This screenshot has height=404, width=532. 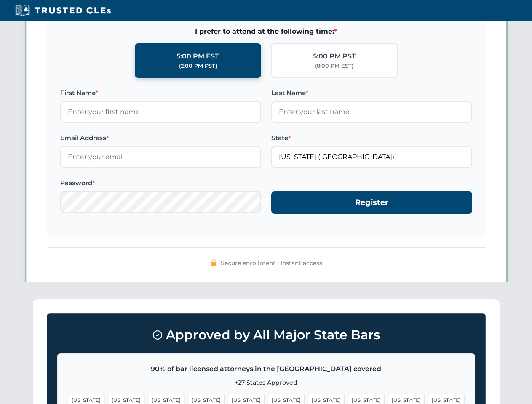 What do you see at coordinates (160, 183) in the screenshot?
I see `label: Password` at bounding box center [160, 183].